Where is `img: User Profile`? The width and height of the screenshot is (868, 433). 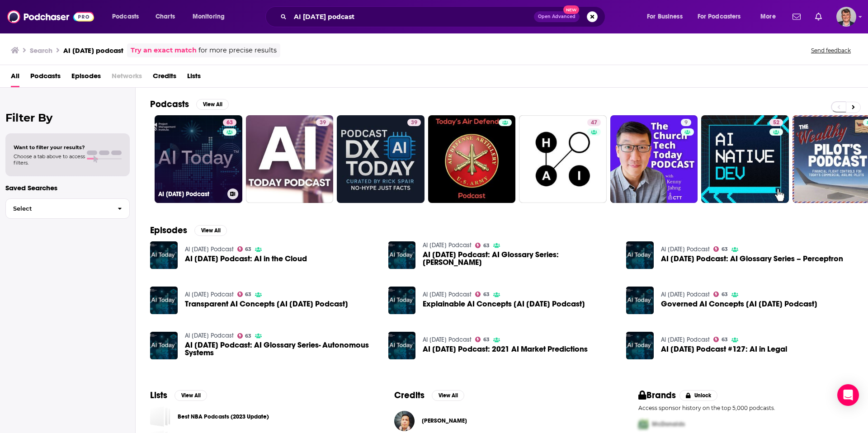 img: User Profile is located at coordinates (846, 17).